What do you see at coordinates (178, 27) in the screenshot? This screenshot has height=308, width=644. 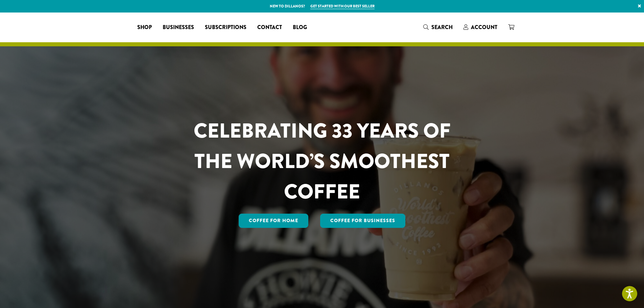 I see `span: Businesses` at bounding box center [178, 27].